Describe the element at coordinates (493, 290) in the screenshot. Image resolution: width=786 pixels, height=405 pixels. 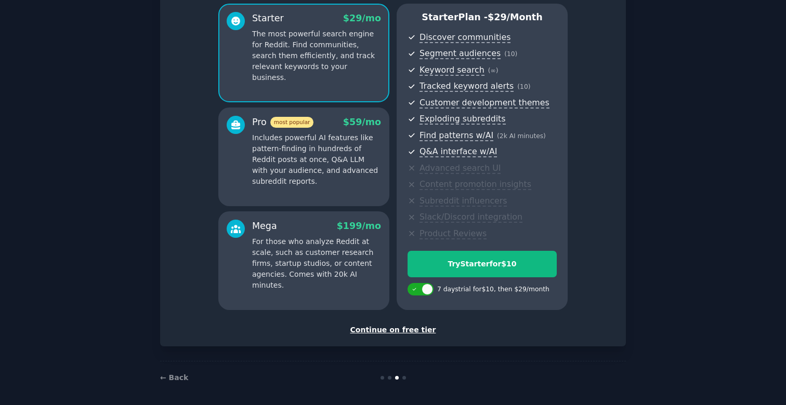
I see `div: 7 days trial for $10 , then $ 29 /month` at that location.